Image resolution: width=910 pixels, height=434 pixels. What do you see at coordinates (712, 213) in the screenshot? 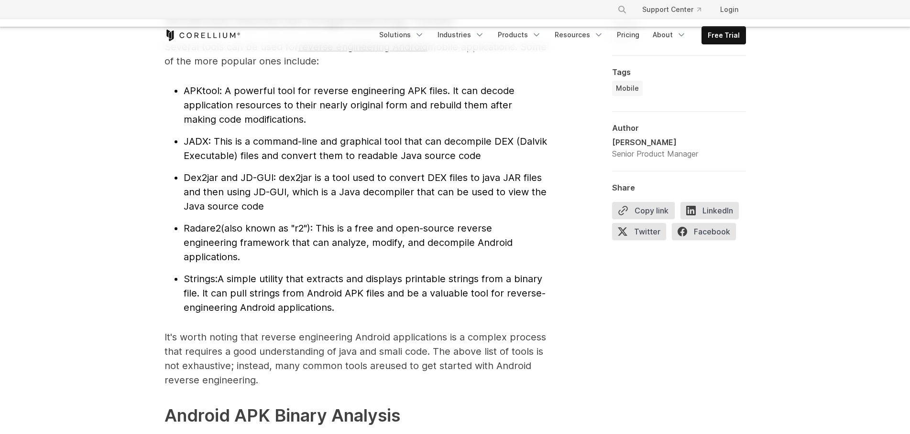
I see `a: LinkedIn` at bounding box center [712, 213].